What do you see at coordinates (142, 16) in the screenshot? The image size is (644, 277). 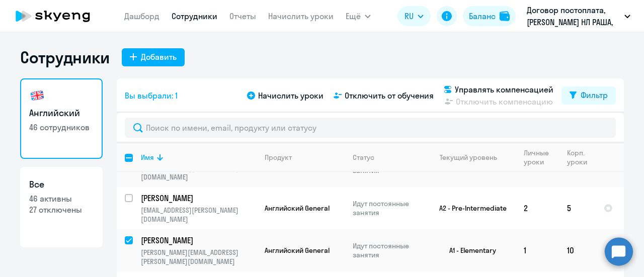 I see `a: Дашборд` at bounding box center [142, 16].